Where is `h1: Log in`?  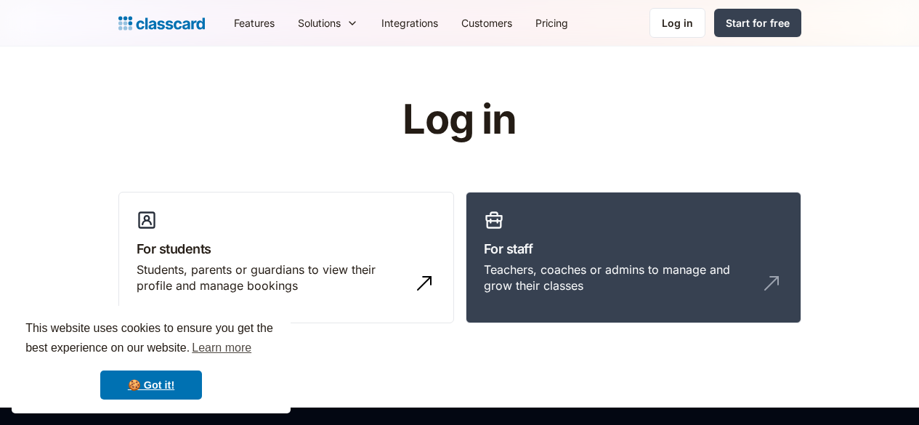
h1: Log in is located at coordinates (459, 120).